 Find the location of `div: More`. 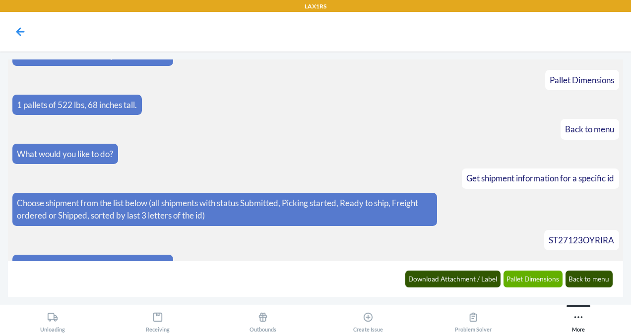

div: More is located at coordinates (579, 321).